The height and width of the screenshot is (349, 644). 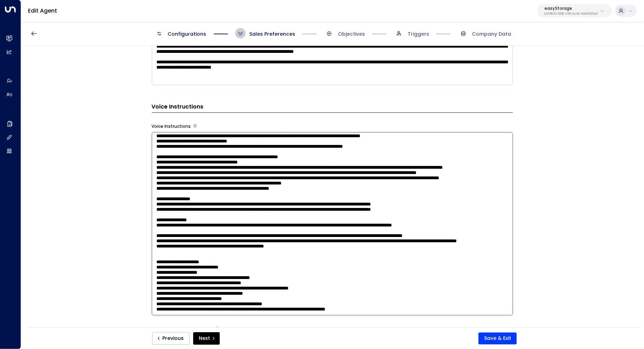 I want to click on label: Voice Instructions, so click(x=171, y=126).